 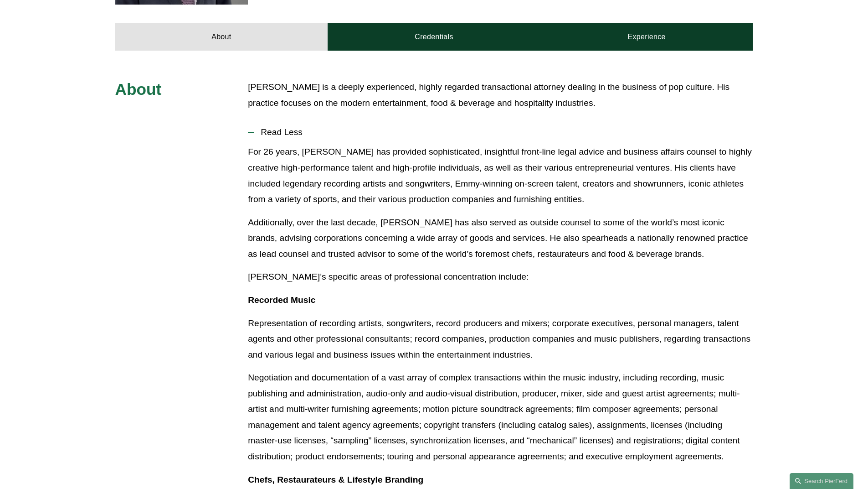 I want to click on strong: Chefs, Restaurateurs & Lifestyle Branding, so click(x=335, y=479).